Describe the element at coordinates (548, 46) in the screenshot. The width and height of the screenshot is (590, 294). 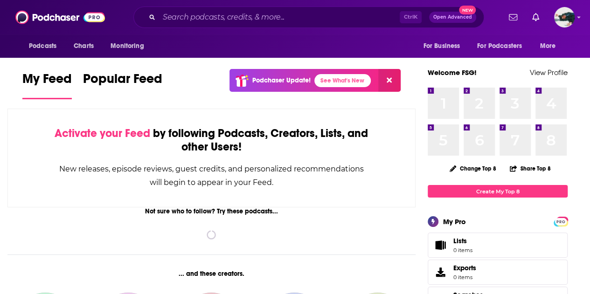
I see `span: More` at that location.